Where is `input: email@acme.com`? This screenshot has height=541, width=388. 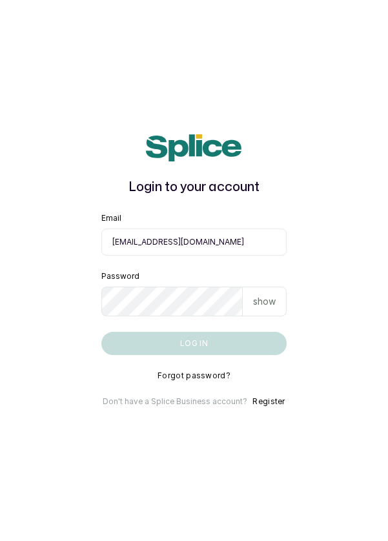 input: email@acme.com is located at coordinates (194, 242).